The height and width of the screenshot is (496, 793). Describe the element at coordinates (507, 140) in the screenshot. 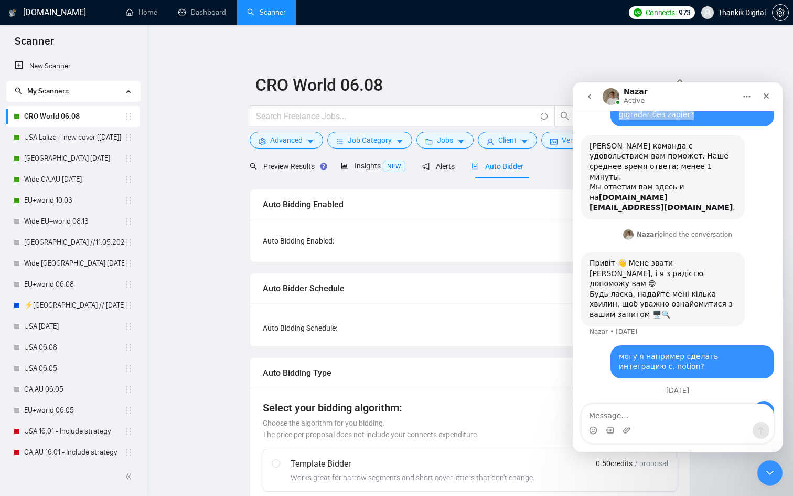

I see `button: userClientcaret-down` at that location.